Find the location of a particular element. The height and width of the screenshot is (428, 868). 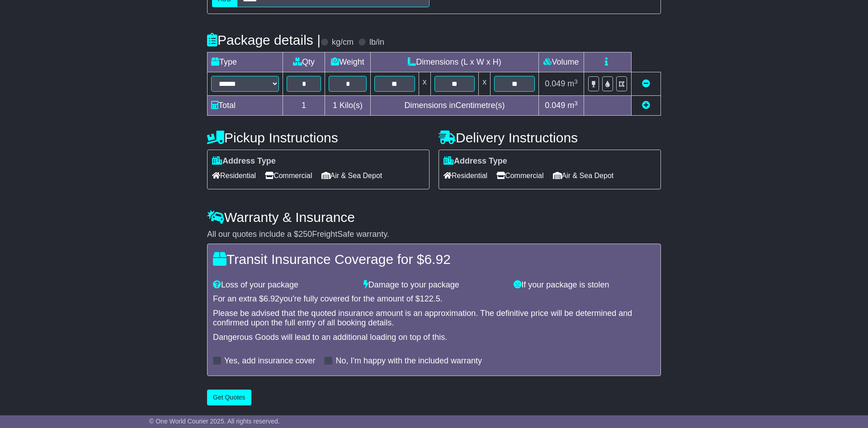

a: Remove this item is located at coordinates (646, 84).